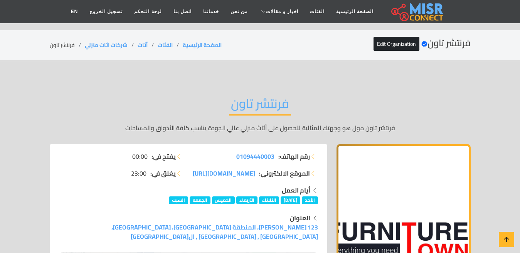 The width and height of the screenshot is (520, 253). Describe the element at coordinates (260, 128) in the screenshot. I see `p: فرنتشر تاون مول هو وجهتك المثالية للحصول على أثاث منزلي عالي الجودة يناسب كافة الأذواق والمساحات` at that location.